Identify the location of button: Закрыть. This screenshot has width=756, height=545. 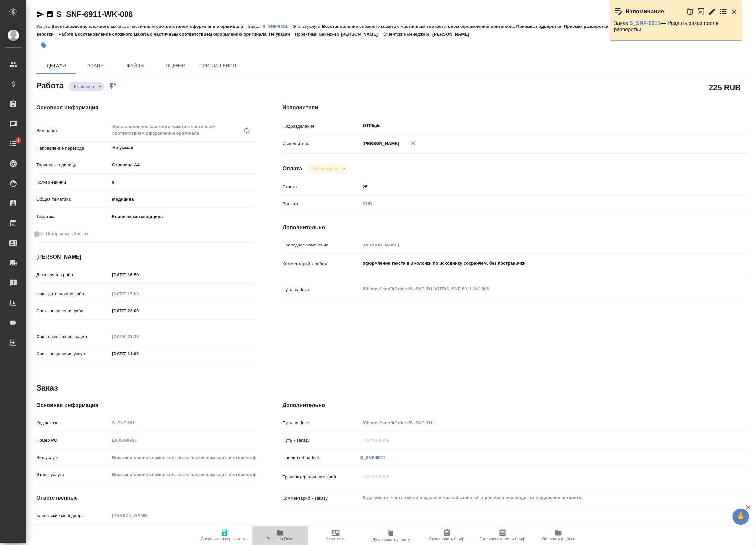
(735, 12).